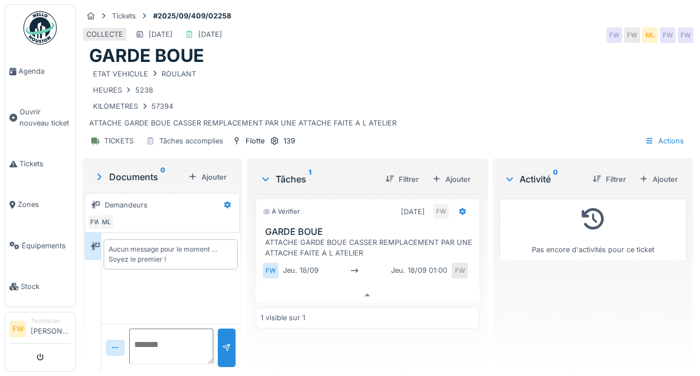 The width and height of the screenshot is (700, 376). I want to click on span: Tickets, so click(45, 163).